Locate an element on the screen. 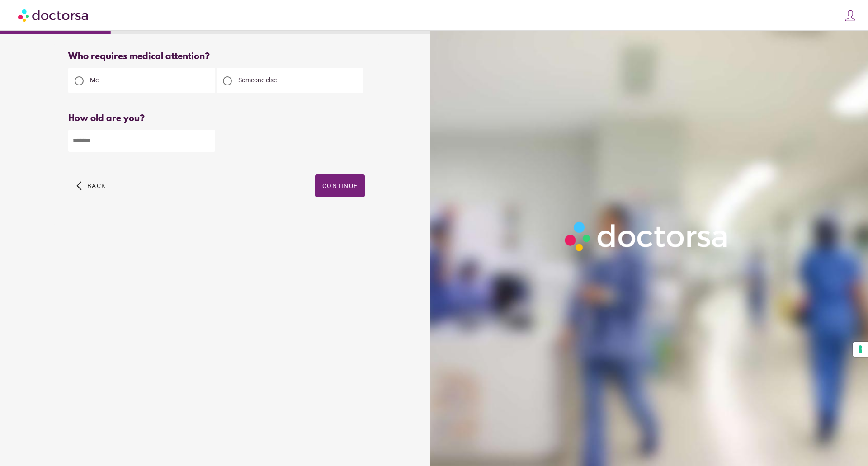  span: Continue is located at coordinates (340, 186).